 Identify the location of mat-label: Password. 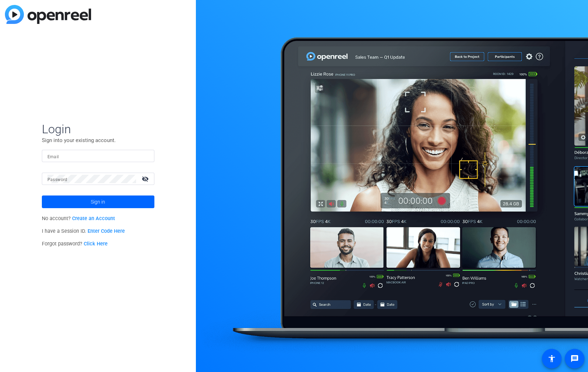
(57, 179).